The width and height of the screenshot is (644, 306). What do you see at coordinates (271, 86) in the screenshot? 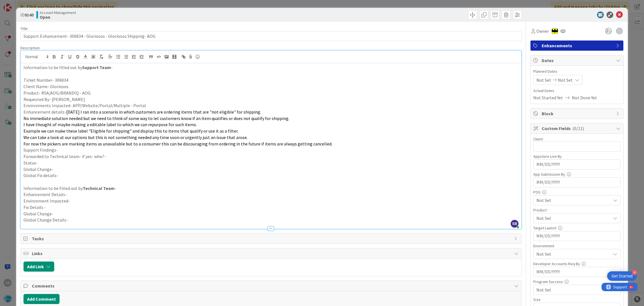
I see `p: Client Name- Gloriosos` at bounding box center [271, 86].